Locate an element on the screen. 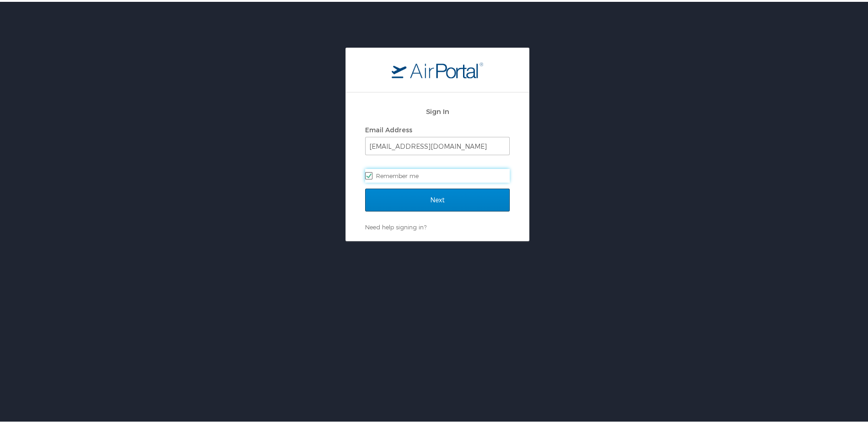 This screenshot has height=423, width=868. h2: Sign In is located at coordinates (437, 109).